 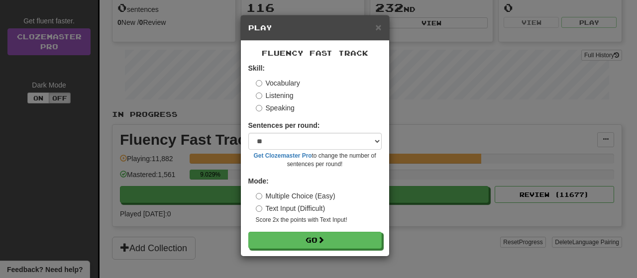 I want to click on input: Text Input (Difficult), so click(x=259, y=209).